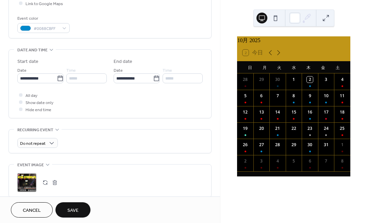 This screenshot has height=223, width=367. I want to click on div: 土, so click(337, 67).